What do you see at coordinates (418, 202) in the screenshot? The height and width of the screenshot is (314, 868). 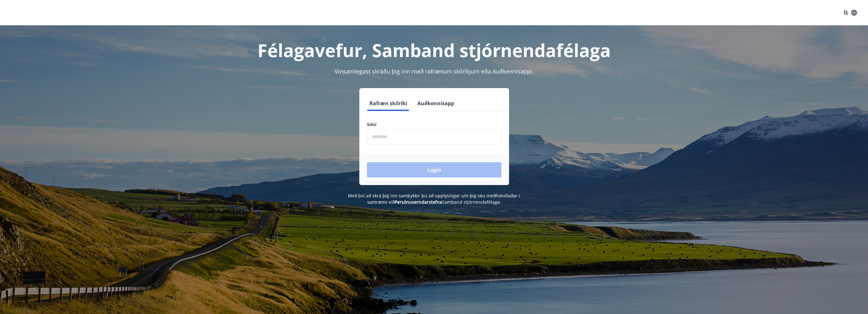 I see `a: Persónuverndarstefna` at bounding box center [418, 202].